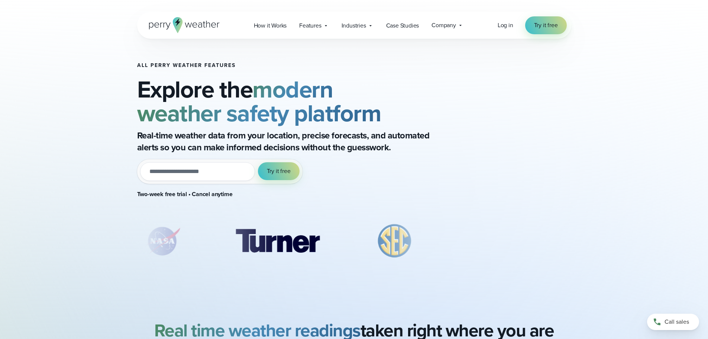 This screenshot has width=708, height=339. I want to click on img: Amazon-Air.svg, so click(512, 241).